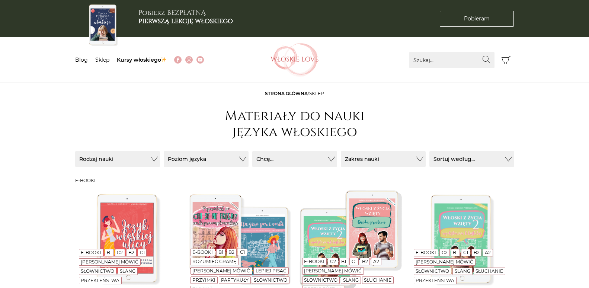  Describe the element at coordinates (506, 60) in the screenshot. I see `button: Koszyk` at that location.